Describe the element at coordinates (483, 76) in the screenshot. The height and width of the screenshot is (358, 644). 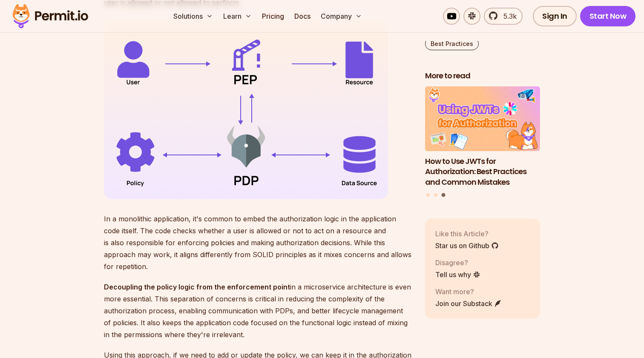
I see `h2: More to read` at that location.